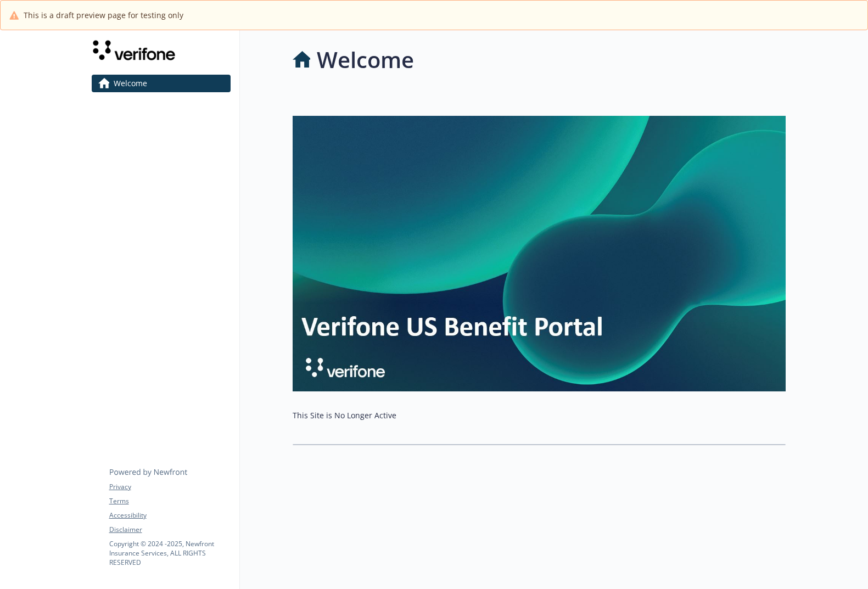 The width and height of the screenshot is (868, 589). Describe the element at coordinates (539, 254) in the screenshot. I see `img: overview page banner` at that location.